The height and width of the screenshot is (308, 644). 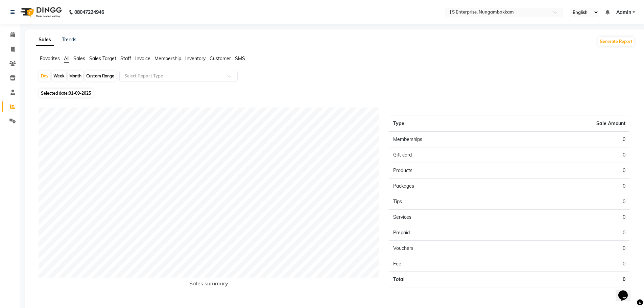 What do you see at coordinates (45, 76) in the screenshot?
I see `div: Day` at bounding box center [45, 76].